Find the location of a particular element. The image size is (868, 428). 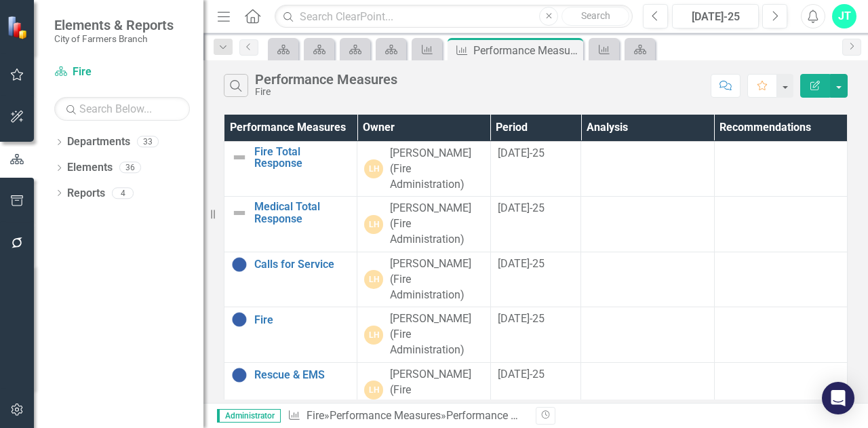

small: City of Farmers Branch is located at coordinates (114, 38).